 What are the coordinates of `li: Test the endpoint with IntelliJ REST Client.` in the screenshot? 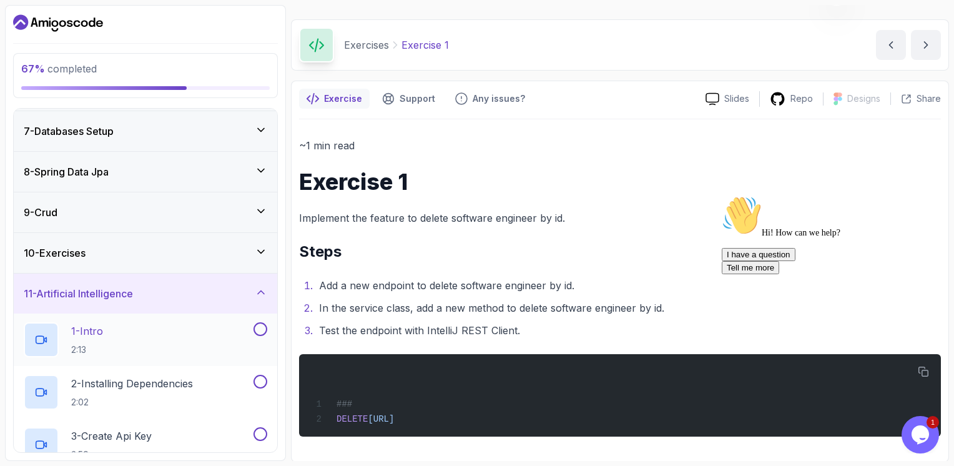 It's located at (628, 330).